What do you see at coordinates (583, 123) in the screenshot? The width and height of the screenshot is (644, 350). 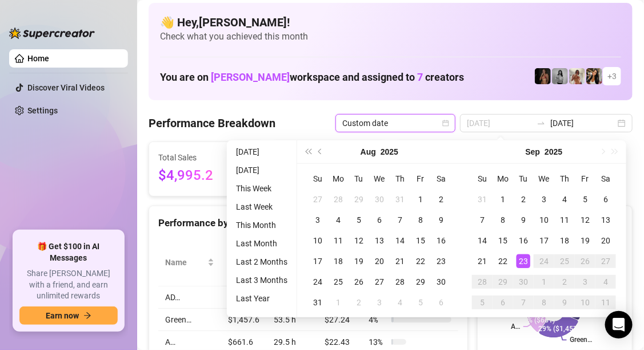 I see `input: End date` at bounding box center [583, 123].